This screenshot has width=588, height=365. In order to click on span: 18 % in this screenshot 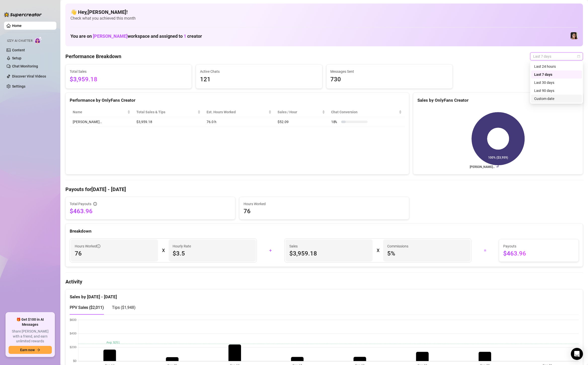, I will do `click(335, 122)`.